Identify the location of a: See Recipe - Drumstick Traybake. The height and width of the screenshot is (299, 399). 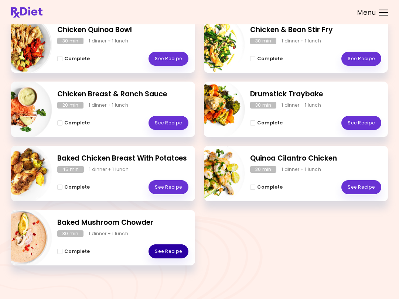
(362, 123).